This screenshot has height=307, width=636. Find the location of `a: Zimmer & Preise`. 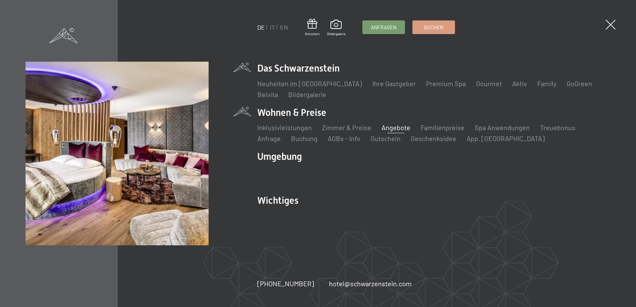

a: Zimmer & Preise is located at coordinates (347, 127).